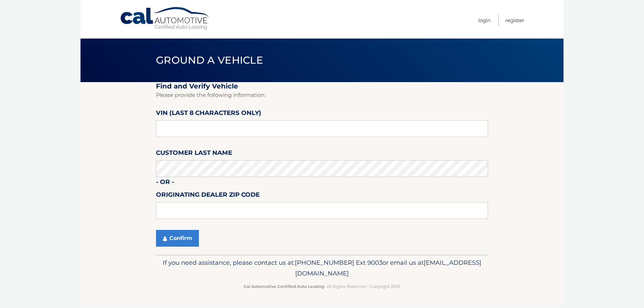  Describe the element at coordinates (165, 183) in the screenshot. I see `label: - or -` at that location.